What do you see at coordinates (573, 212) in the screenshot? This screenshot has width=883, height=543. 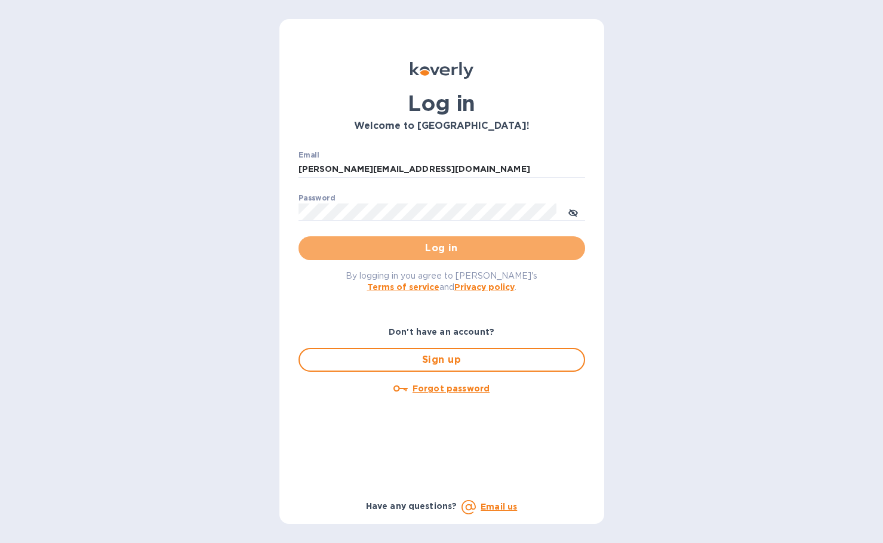 I see `button: toggle password visibility` at bounding box center [573, 212].